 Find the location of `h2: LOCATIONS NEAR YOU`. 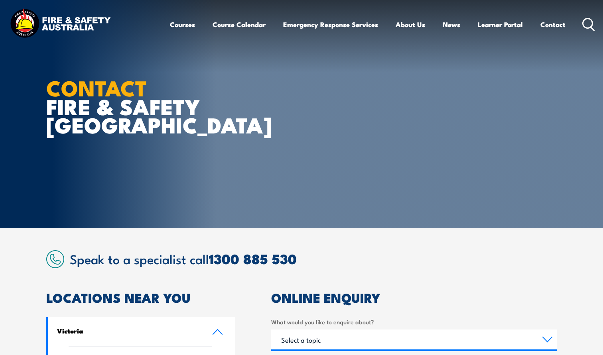

h2: LOCATIONS NEAR YOU is located at coordinates (141, 298).